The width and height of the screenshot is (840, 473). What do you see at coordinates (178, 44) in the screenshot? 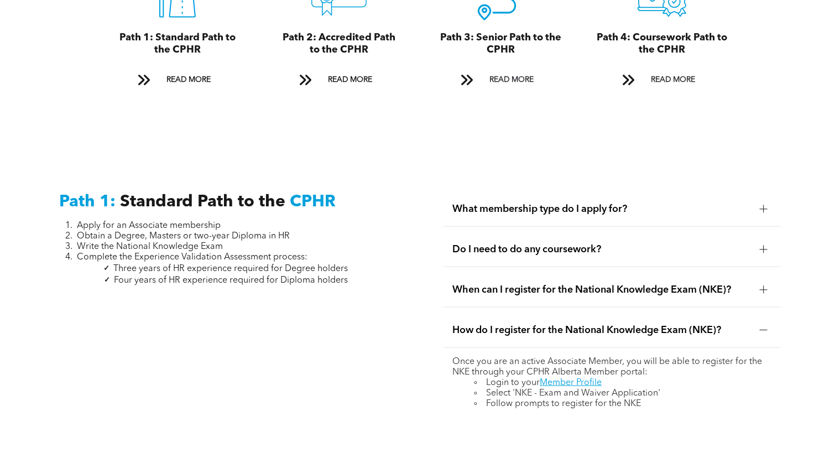
I see `span: Path 1: Standard Path to the CPHR` at bounding box center [178, 44].